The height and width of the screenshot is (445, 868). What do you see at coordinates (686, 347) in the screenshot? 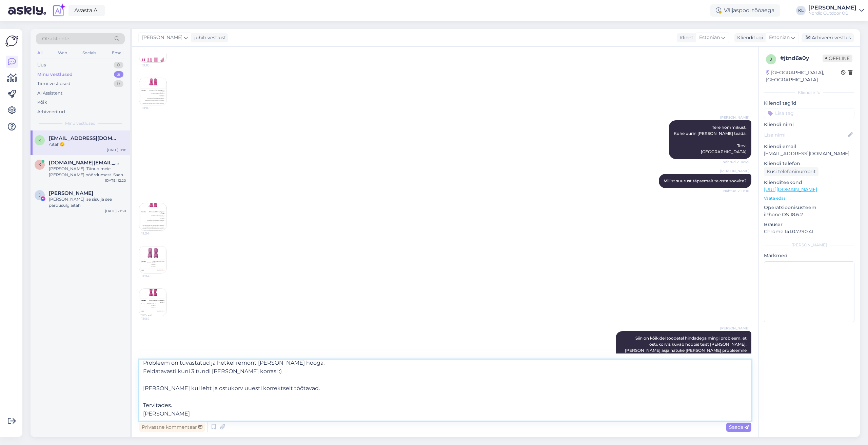
I see `span: Siin on kõikidel toodetel hindadega mingi probleem, et ostukorvis kuvab hoopis teist [PERSON_NAME...` at bounding box center [686, 347].